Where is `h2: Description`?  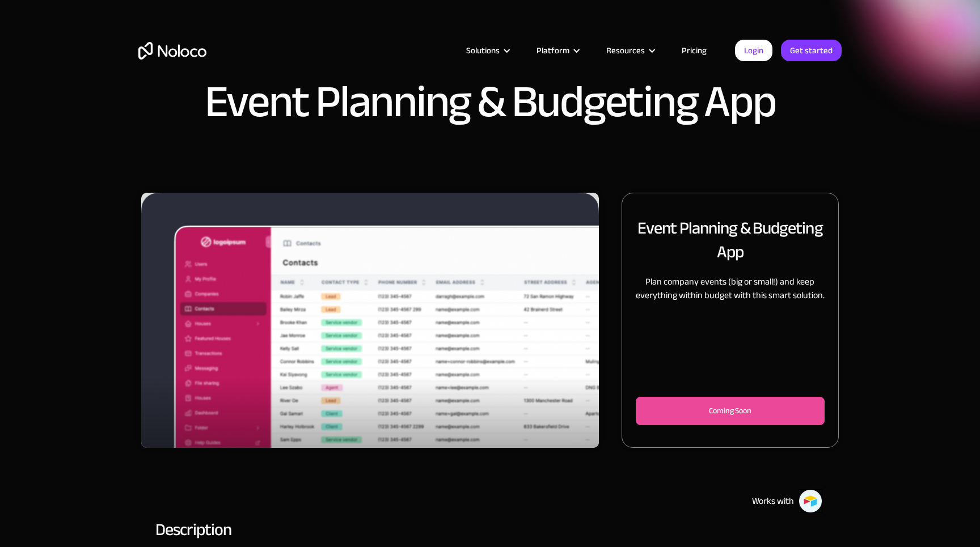
h2: Description is located at coordinates (490, 530).